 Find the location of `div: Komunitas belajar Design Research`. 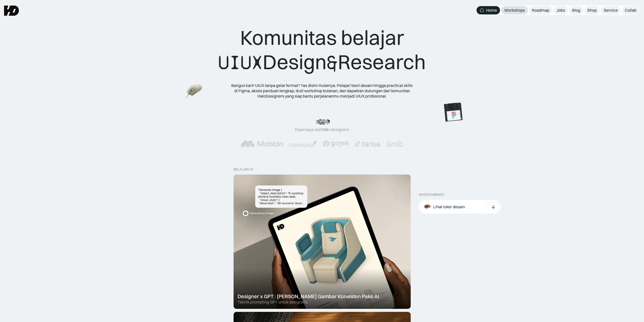

div: Komunitas belajar Design Research is located at coordinates (322, 50).